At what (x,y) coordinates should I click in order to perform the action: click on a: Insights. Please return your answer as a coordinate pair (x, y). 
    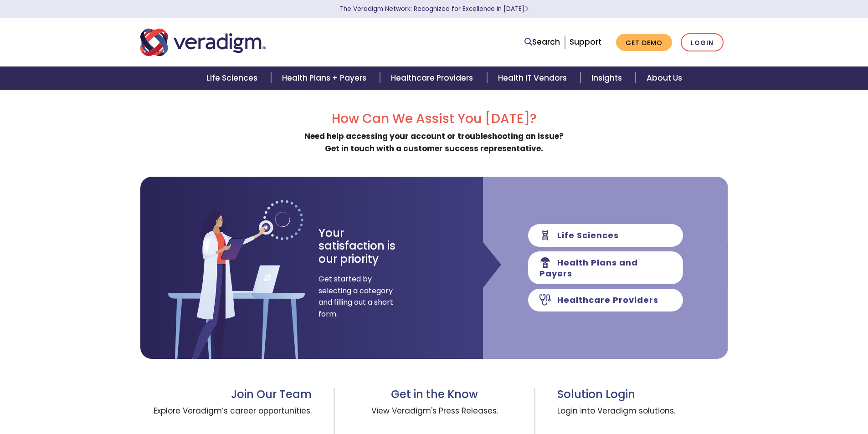
    Looking at the image, I should click on (608, 78).